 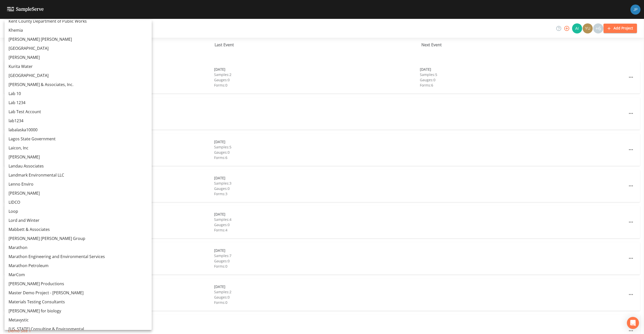 I want to click on a: Kent County Department of Public Works, so click(x=78, y=21).